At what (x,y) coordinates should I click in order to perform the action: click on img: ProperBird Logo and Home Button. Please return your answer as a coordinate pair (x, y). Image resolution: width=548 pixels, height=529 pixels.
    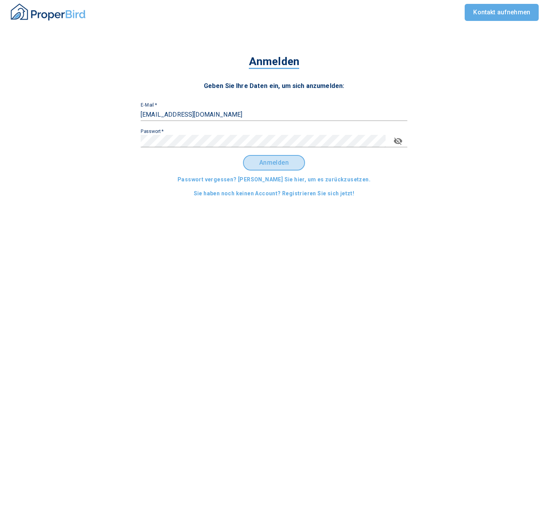
    Looking at the image, I should click on (48, 12).